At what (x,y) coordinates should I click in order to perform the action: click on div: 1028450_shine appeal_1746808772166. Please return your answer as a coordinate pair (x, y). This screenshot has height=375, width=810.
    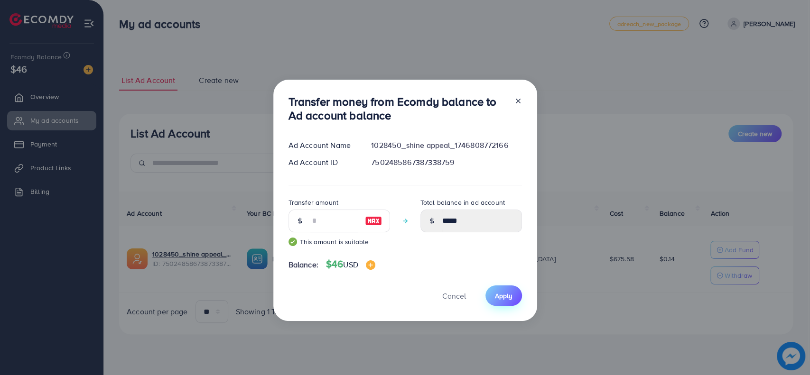
    Looking at the image, I should click on (446, 145).